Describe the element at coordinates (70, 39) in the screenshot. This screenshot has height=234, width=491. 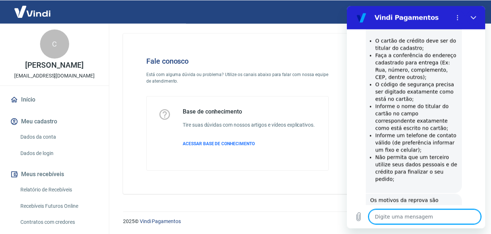
I see `li: O cartão de crédito deve ser do titular do cadastro;` at that location.